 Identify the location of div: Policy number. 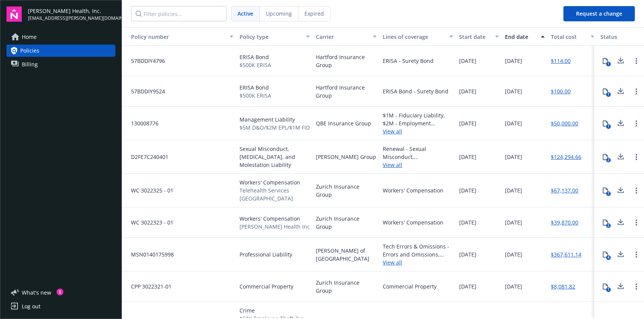
(175, 37).